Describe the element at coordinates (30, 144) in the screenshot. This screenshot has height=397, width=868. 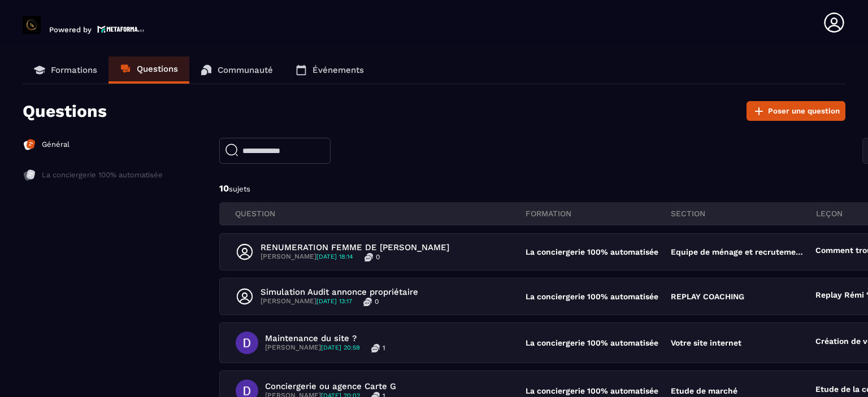
I see `img: formation-icon-active.2ea72e5a.svg` at that location.